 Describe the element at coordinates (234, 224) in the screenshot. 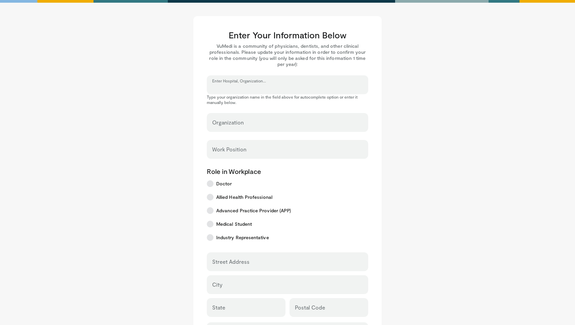

I see `span: Medical Student` at that location.